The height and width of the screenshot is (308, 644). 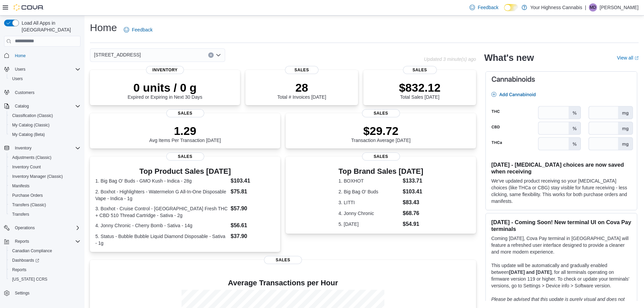 What do you see at coordinates (21, 186) in the screenshot?
I see `a: Manifests` at bounding box center [21, 186].